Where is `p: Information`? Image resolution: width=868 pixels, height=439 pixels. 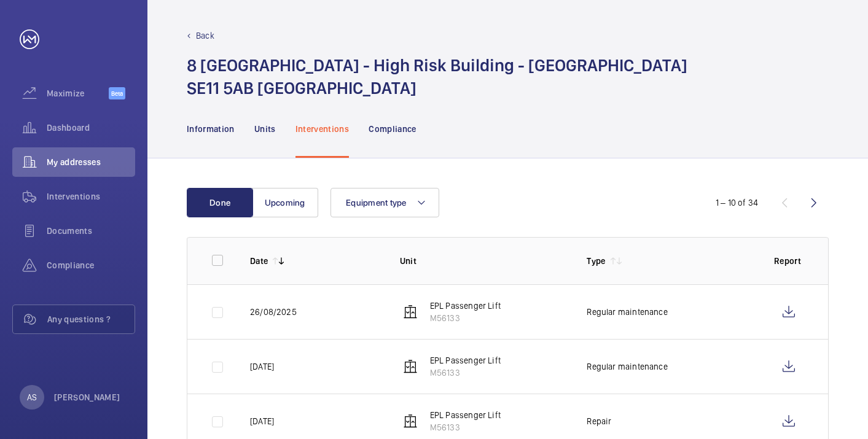 p: Information is located at coordinates (211, 129).